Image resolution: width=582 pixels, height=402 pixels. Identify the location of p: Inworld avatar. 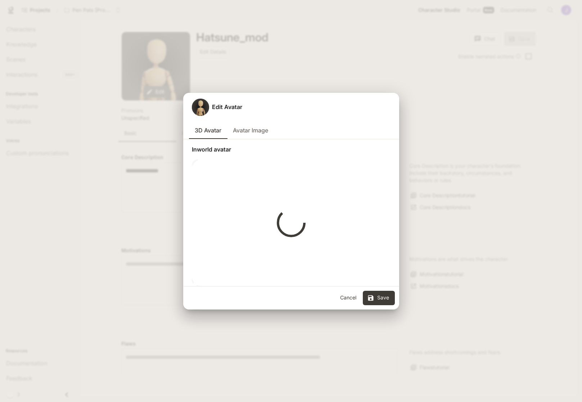
(291, 149).